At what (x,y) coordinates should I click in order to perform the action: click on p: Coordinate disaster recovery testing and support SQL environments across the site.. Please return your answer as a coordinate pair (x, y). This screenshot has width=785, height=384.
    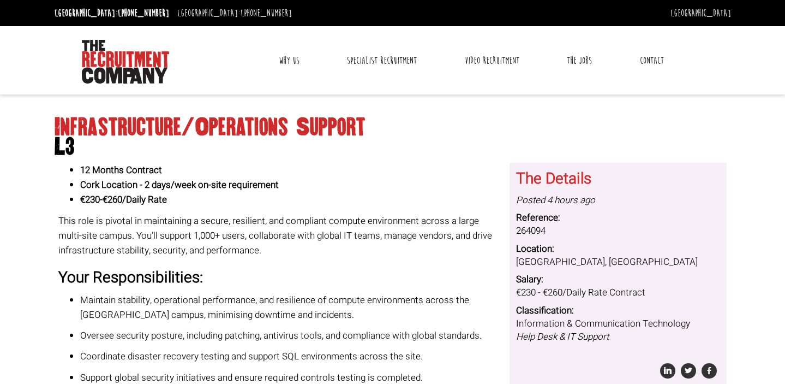
    Looking at the image, I should click on (291, 356).